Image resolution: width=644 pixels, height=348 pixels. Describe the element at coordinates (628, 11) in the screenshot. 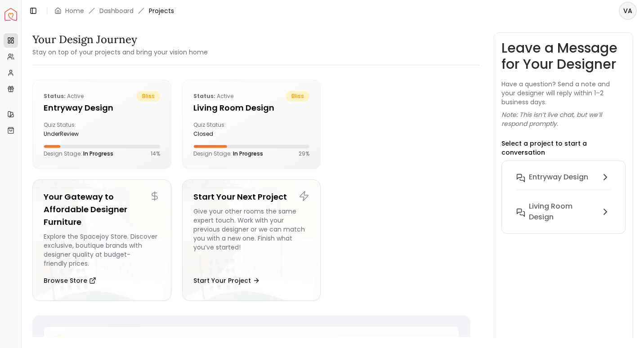

I see `span: VA` at that location.